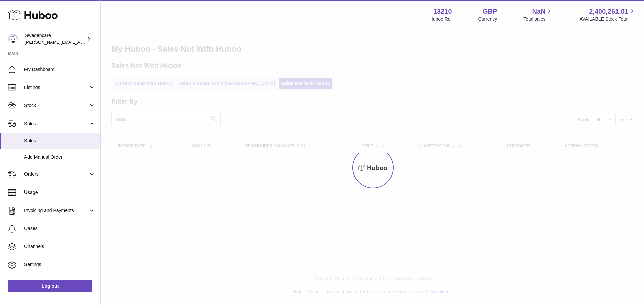  What do you see at coordinates (607, 15) in the screenshot?
I see `a: 2,400,261.01 AVAILABLE Stock Total` at bounding box center [607, 15].